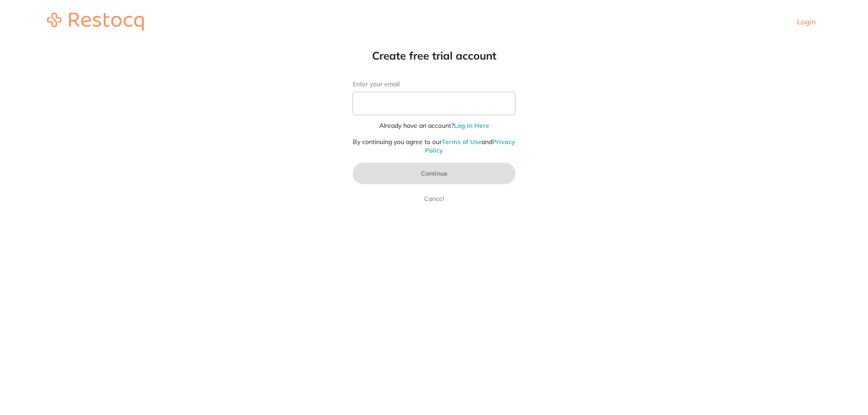 This screenshot has width=868, height=415. Describe the element at coordinates (434, 56) in the screenshot. I see `h1: Create free trial account` at that location.